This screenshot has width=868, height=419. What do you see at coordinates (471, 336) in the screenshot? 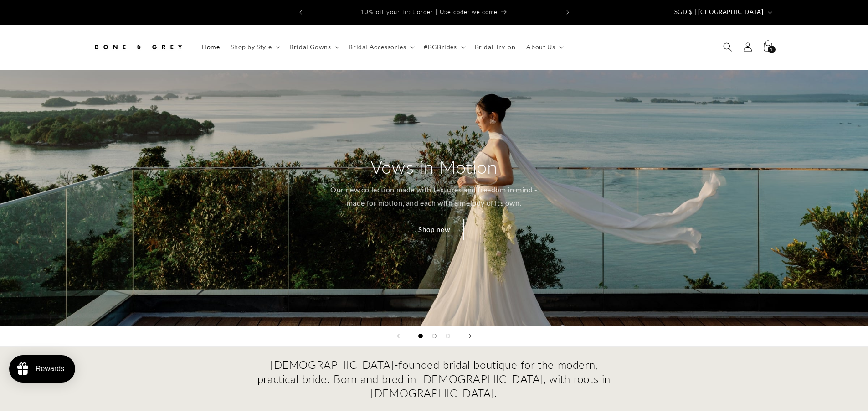
I see `button: Next slide` at bounding box center [471, 336].